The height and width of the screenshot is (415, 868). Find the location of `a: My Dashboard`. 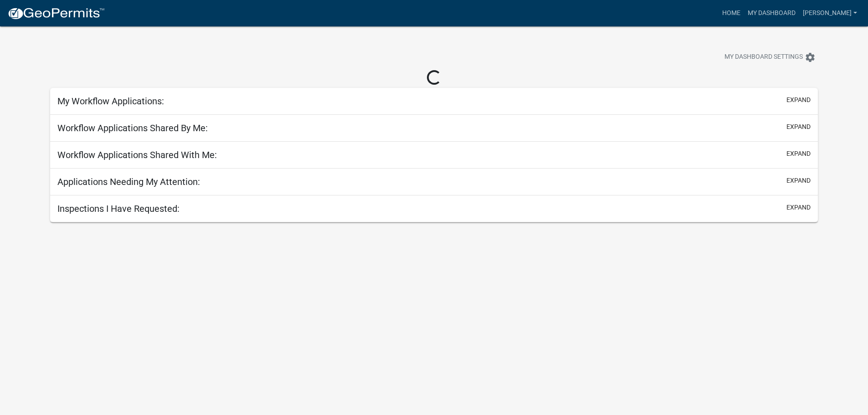

a: My Dashboard is located at coordinates (772, 13).